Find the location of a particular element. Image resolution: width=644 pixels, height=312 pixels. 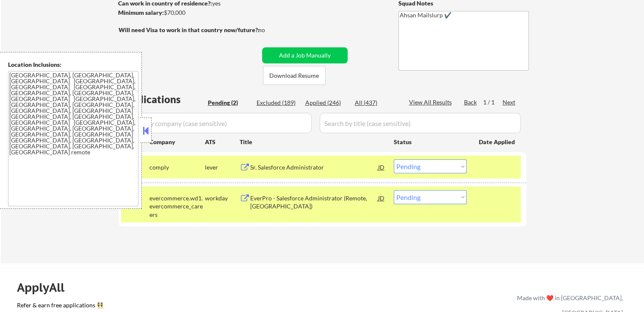

div: workday is located at coordinates (222, 198).